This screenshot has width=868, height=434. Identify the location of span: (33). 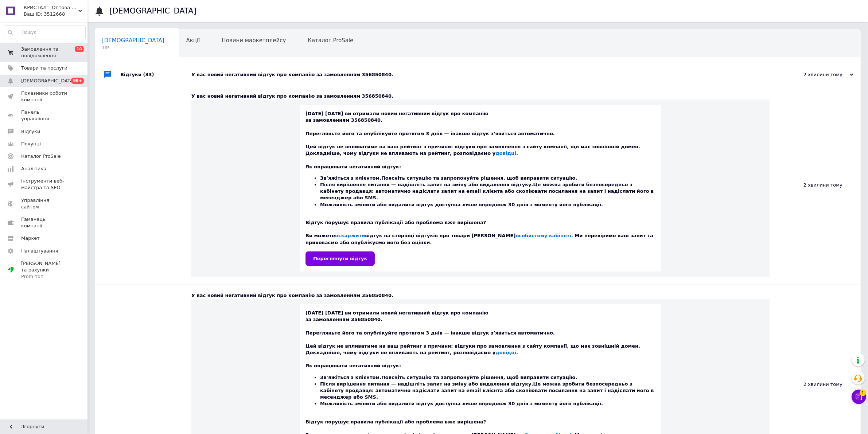
(149, 74).